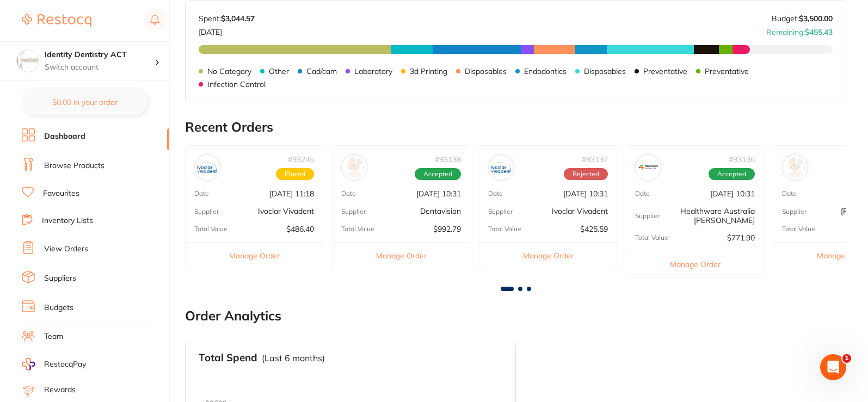  What do you see at coordinates (428, 71) in the screenshot?
I see `p: 3d Printing` at bounding box center [428, 71].